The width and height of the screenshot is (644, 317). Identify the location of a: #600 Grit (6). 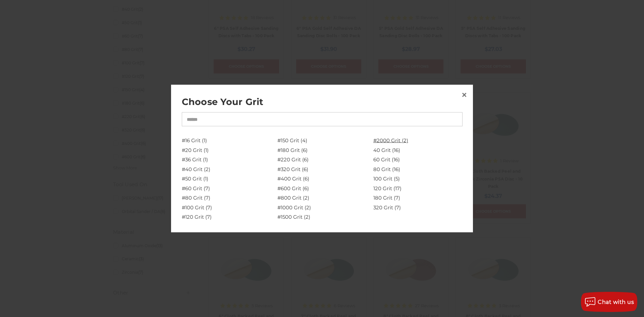
(322, 188).